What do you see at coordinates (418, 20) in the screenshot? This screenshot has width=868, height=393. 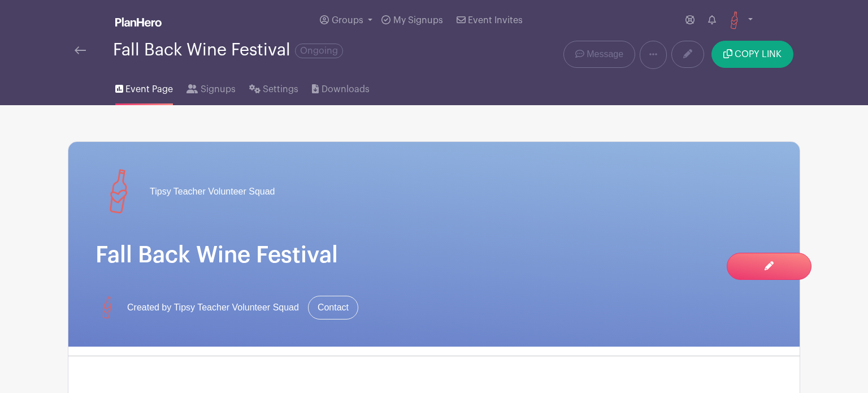 I see `span: My Signups` at bounding box center [418, 20].